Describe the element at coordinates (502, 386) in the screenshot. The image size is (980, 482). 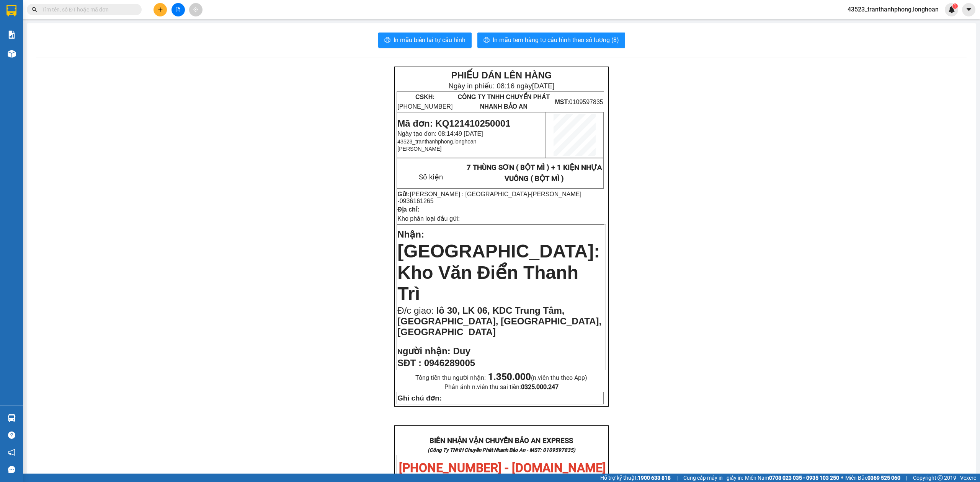
I see `span: Phản ánh n.viên thu sai tiền:` at that location.